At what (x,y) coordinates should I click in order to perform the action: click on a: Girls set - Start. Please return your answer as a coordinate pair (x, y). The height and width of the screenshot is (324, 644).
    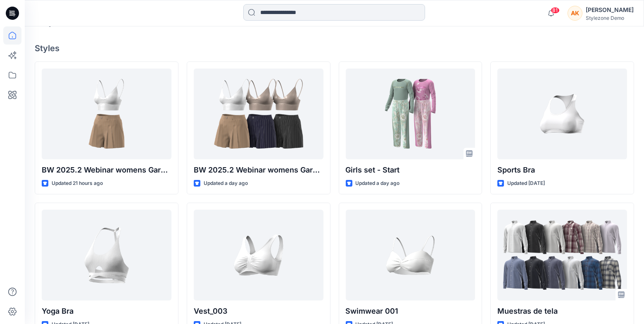
    Looking at the image, I should click on (410, 114).